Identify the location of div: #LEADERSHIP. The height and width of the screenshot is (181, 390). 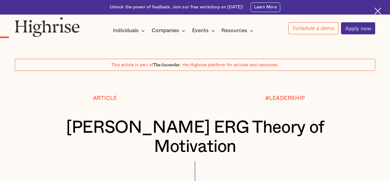
(285, 98).